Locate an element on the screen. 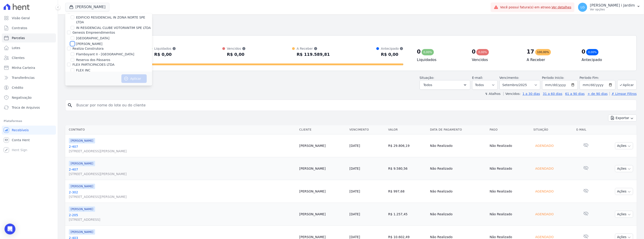  label: Vencimento: is located at coordinates (509, 78).